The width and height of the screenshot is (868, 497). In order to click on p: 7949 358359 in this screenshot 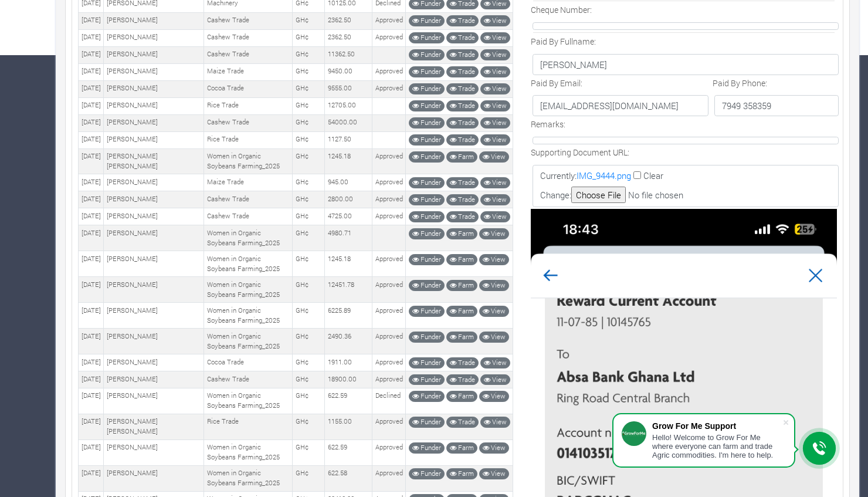, I will do `click(777, 106)`.